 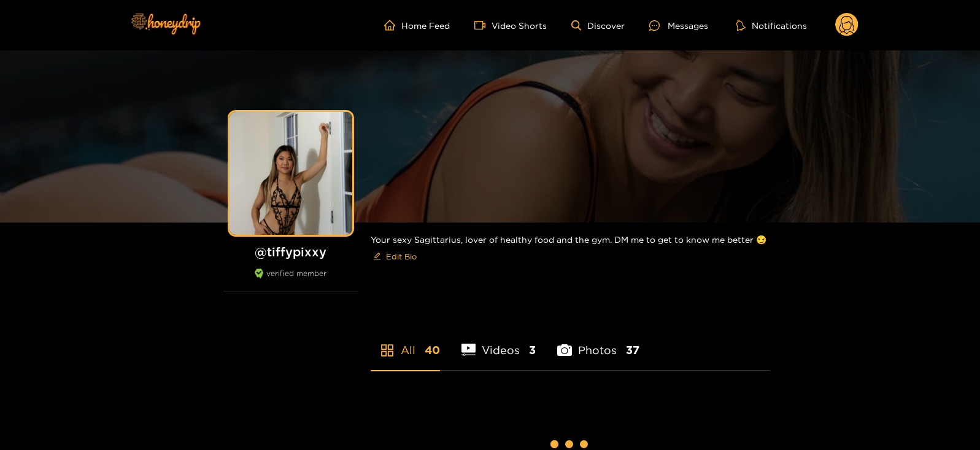 I want to click on span: Edit Bio, so click(x=402, y=256).